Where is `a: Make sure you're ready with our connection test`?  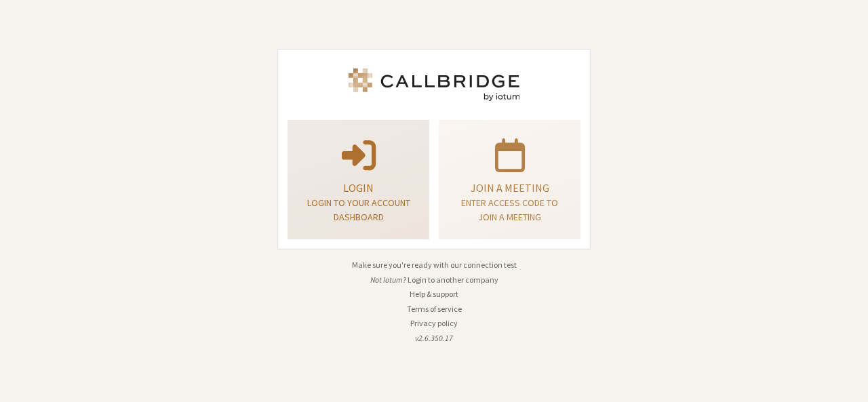 a: Make sure you're ready with our connection test is located at coordinates (434, 264).